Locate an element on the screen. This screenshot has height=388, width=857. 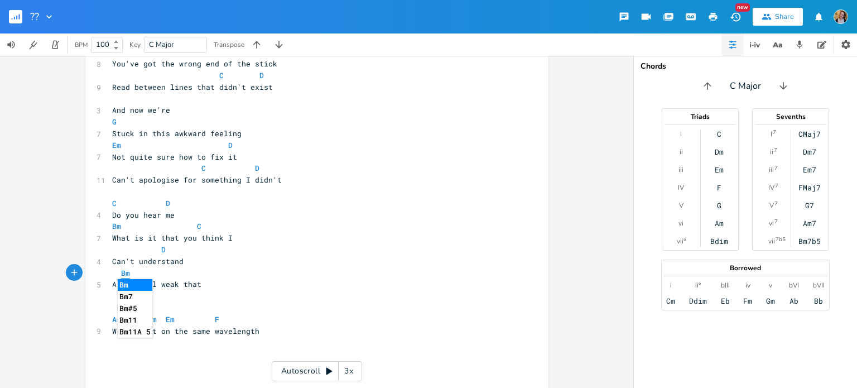
div: Am7 is located at coordinates (810, 223).